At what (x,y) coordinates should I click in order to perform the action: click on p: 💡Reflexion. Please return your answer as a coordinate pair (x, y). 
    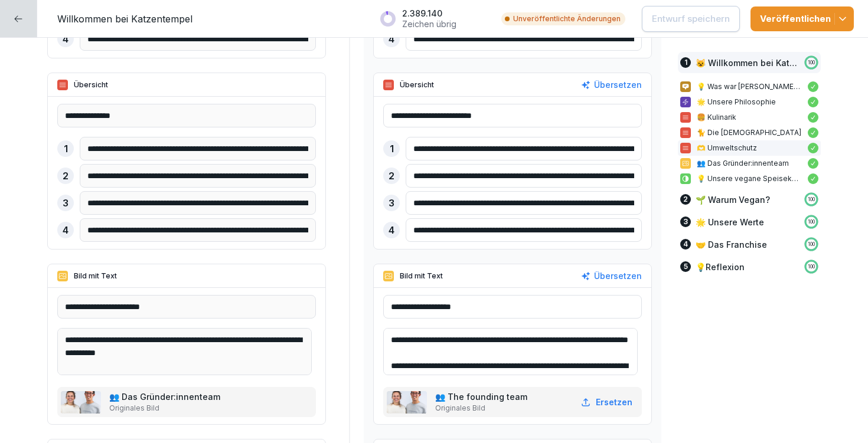
    Looking at the image, I should click on (719, 267).